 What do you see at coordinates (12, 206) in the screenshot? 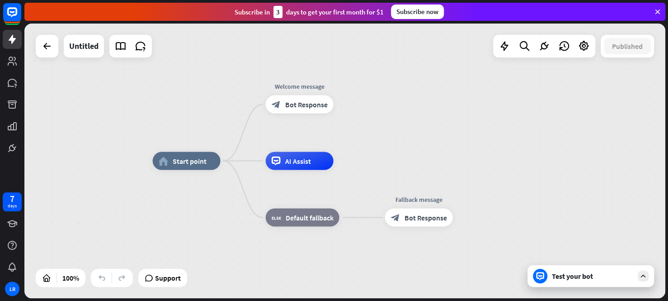
I see `div: days` at bounding box center [12, 206].